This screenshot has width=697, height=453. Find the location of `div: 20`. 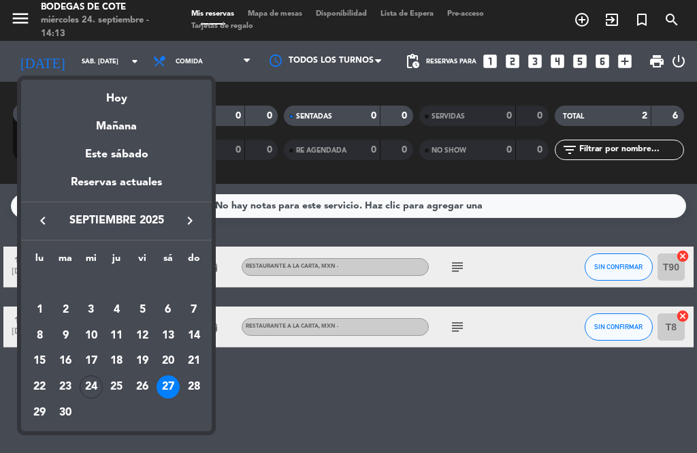

div: 20 is located at coordinates (168, 361).